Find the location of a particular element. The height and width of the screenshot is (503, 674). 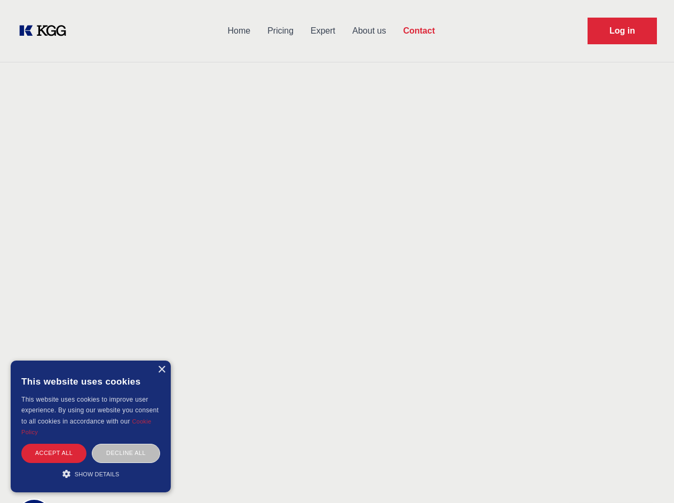

a: Expert is located at coordinates (323, 31).